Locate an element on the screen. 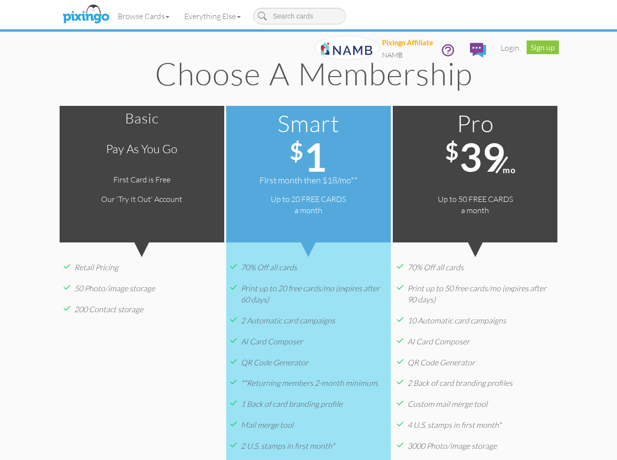  span: 1 is located at coordinates (315, 157).